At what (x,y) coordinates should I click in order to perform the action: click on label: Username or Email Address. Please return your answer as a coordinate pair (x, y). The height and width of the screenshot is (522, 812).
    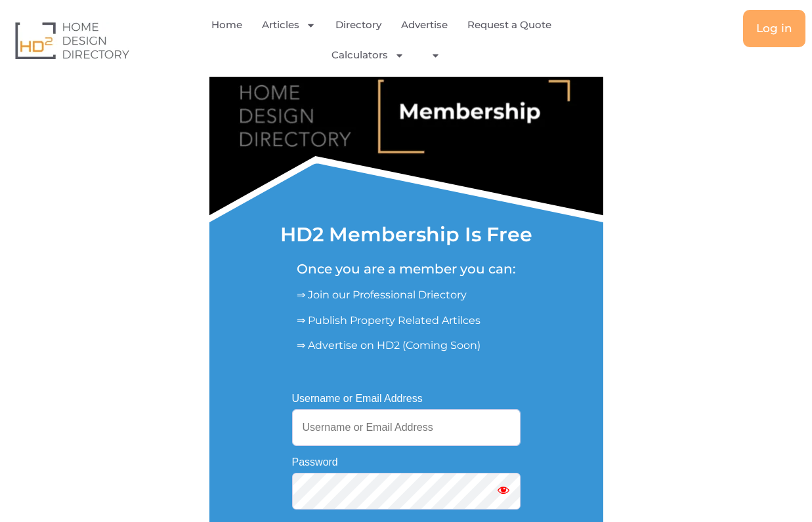
    Looking at the image, I should click on (357, 398).